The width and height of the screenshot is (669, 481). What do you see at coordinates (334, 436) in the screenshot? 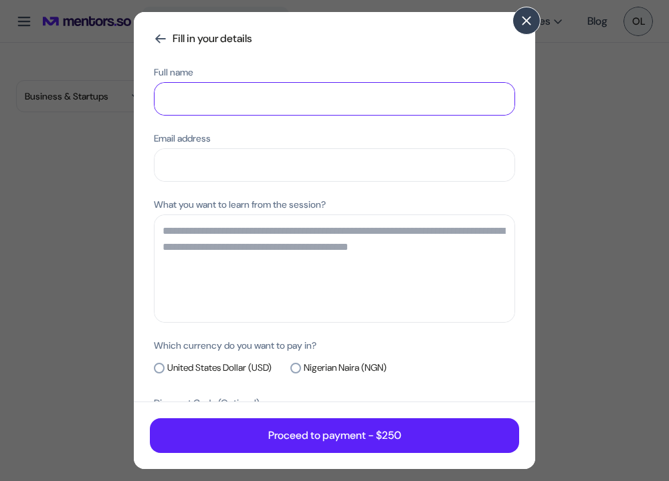
I see `button: Proceed to payment - $250` at bounding box center [334, 436].